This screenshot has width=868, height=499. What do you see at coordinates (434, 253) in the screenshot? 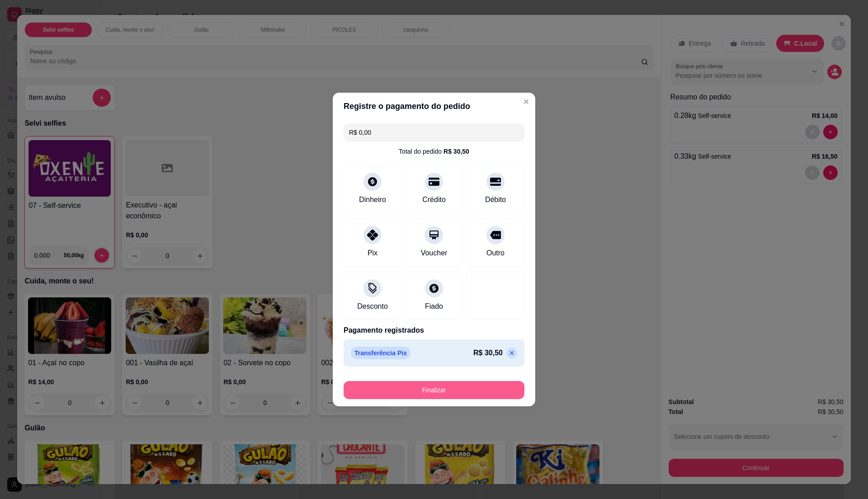
I see `div: Voucher` at bounding box center [434, 253].